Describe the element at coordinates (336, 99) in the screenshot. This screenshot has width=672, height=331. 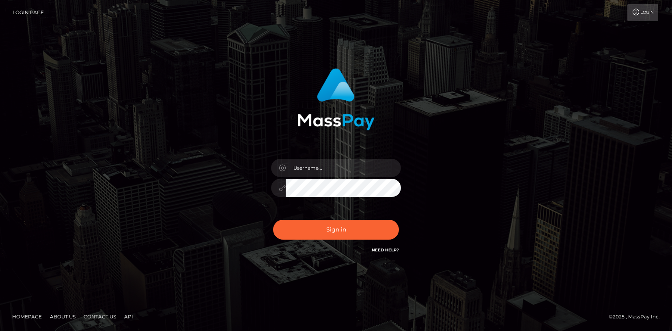
I see `img: MassPay Login` at that location.